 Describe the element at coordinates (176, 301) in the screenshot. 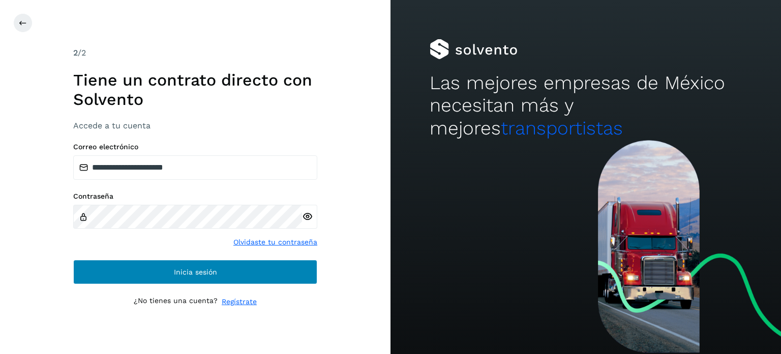

I see `p: ¿No tienes una cuenta?` at that location.